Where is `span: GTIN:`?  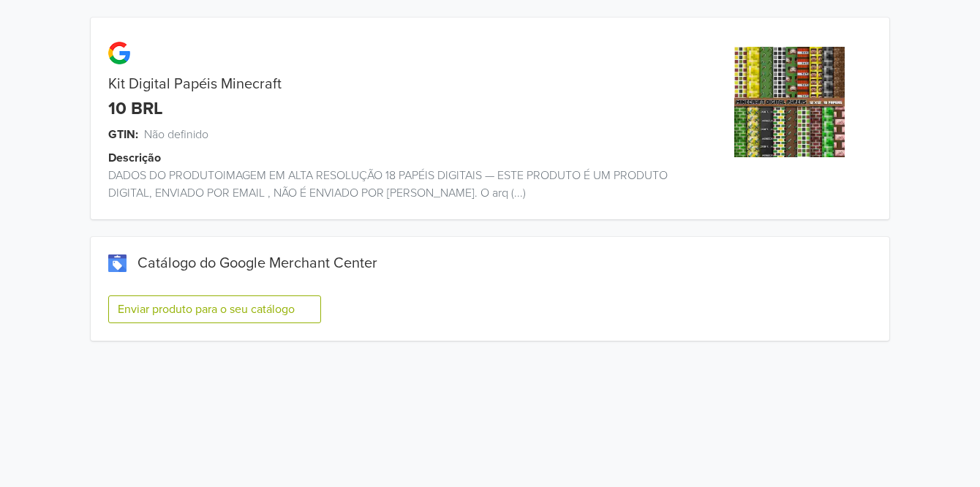 span: GTIN: is located at coordinates (123, 135).